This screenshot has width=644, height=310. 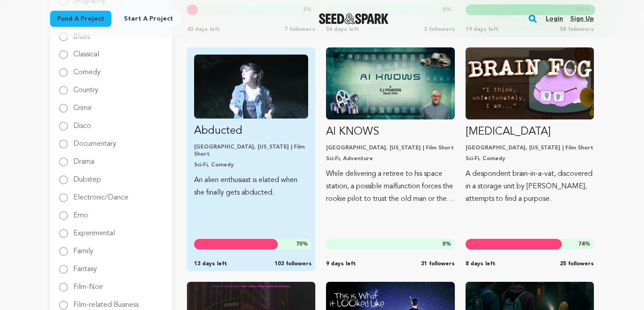 What do you see at coordinates (80, 212) in the screenshot?
I see `label: Emo` at bounding box center [80, 212].